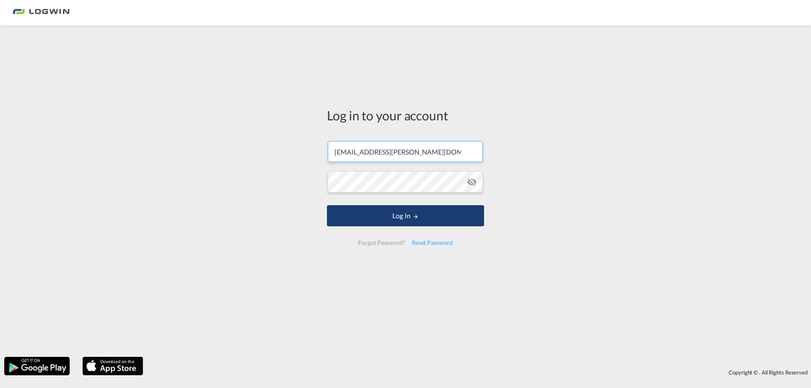 The width and height of the screenshot is (811, 388). Describe the element at coordinates (382, 243) in the screenshot. I see `div: Forgot Password?` at that location.